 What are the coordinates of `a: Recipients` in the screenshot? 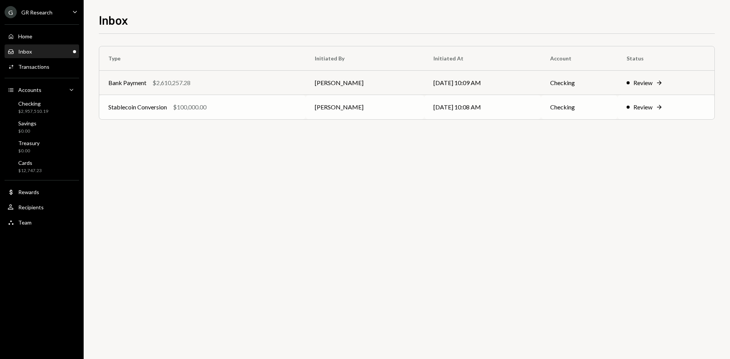 It's located at (42, 207).